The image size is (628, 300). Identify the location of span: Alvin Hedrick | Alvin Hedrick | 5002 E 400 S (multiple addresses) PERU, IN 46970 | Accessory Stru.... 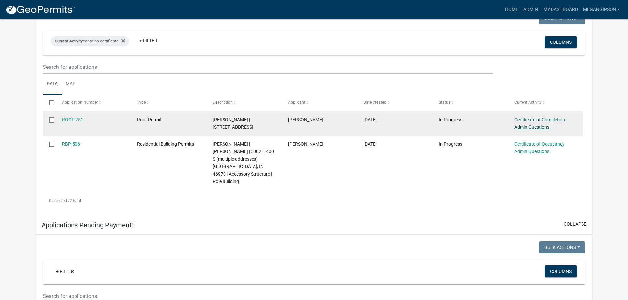
(243, 163).